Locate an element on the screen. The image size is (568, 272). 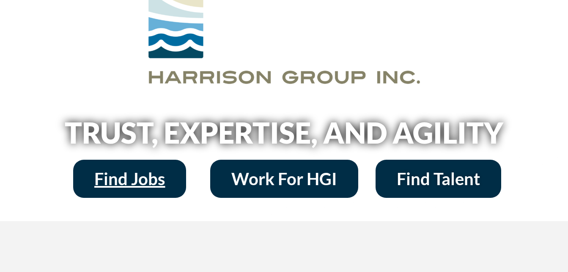
a: Find Jobs is located at coordinates (129, 179).